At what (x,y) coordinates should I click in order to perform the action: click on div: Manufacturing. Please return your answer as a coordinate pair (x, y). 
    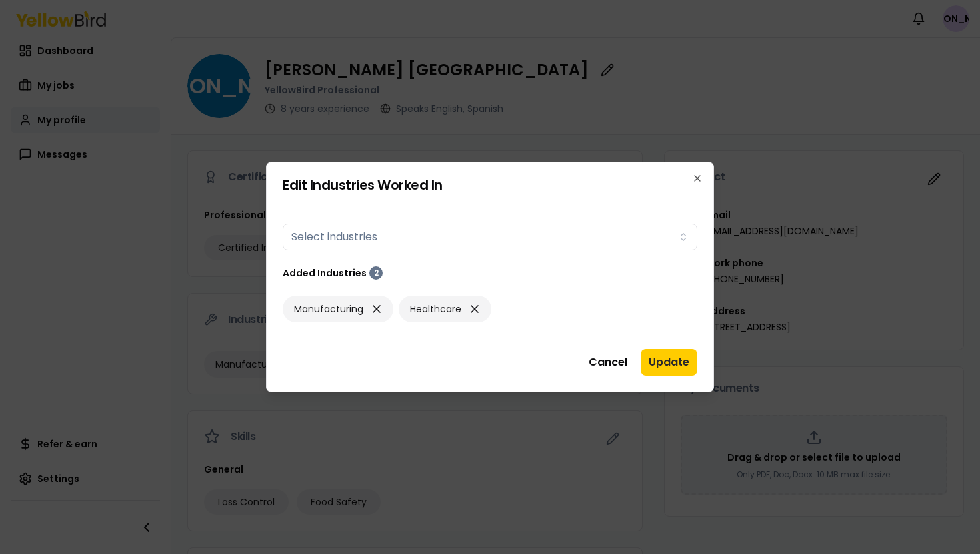
    Looking at the image, I should click on (338, 309).